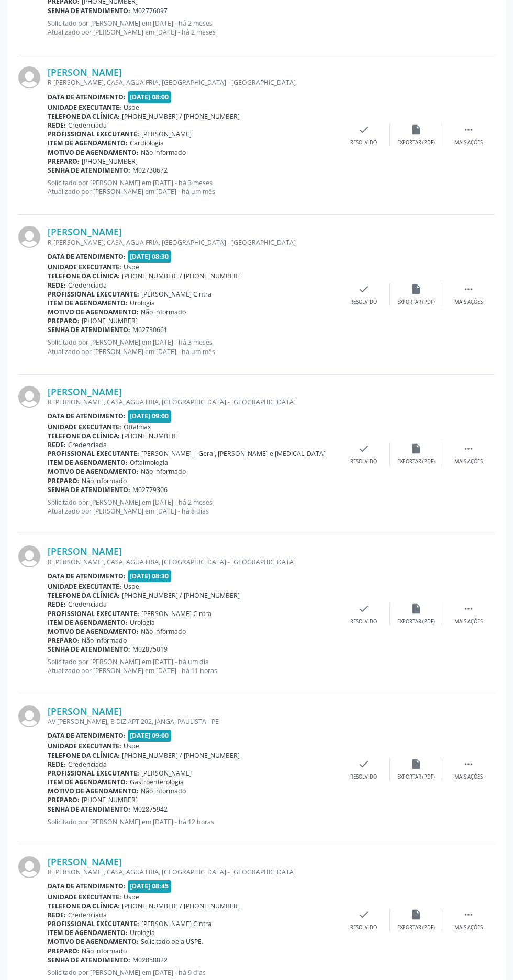 Image resolution: width=513 pixels, height=980 pixels. Describe the element at coordinates (150, 809) in the screenshot. I see `span: M02875942` at that location.